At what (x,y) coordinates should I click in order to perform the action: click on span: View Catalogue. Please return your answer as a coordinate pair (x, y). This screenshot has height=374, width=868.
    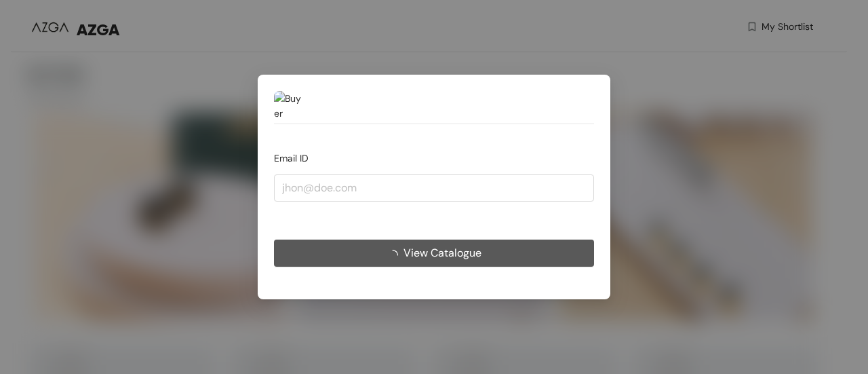
    Looking at the image, I should click on (442, 253).